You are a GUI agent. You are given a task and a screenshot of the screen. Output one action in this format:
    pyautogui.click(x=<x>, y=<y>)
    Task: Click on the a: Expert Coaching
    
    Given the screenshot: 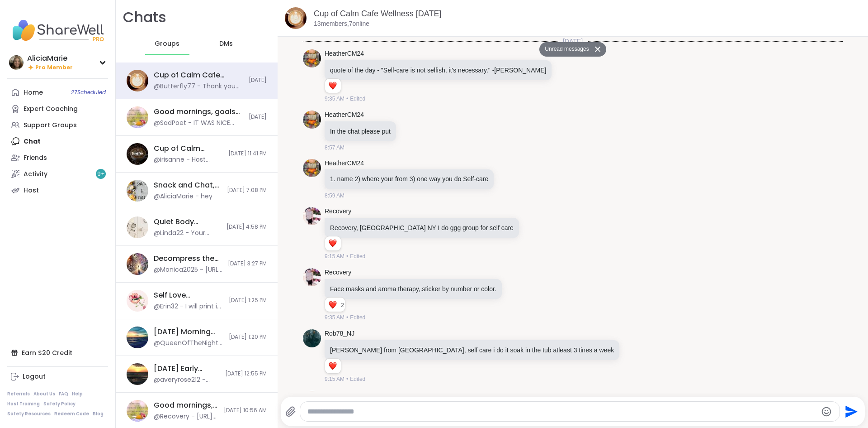 What is the action you would take?
    pyautogui.click(x=58, y=109)
    